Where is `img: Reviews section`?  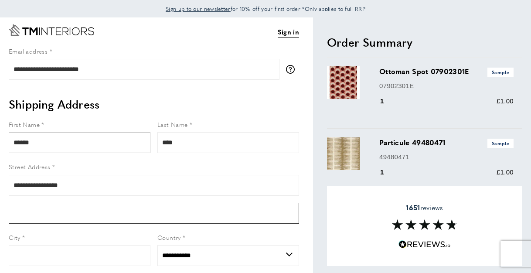 img: Reviews section is located at coordinates (424, 224).